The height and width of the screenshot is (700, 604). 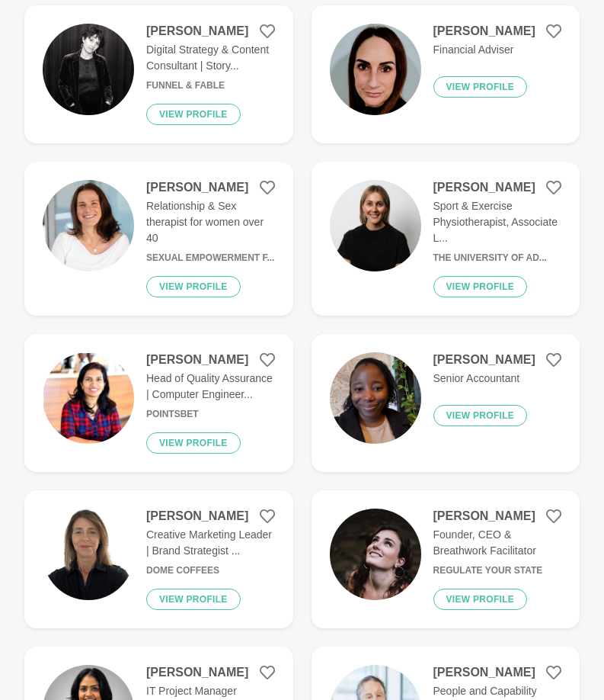 I want to click on p: Head of Quality Assurance | Computer Engineer..., so click(x=210, y=387).